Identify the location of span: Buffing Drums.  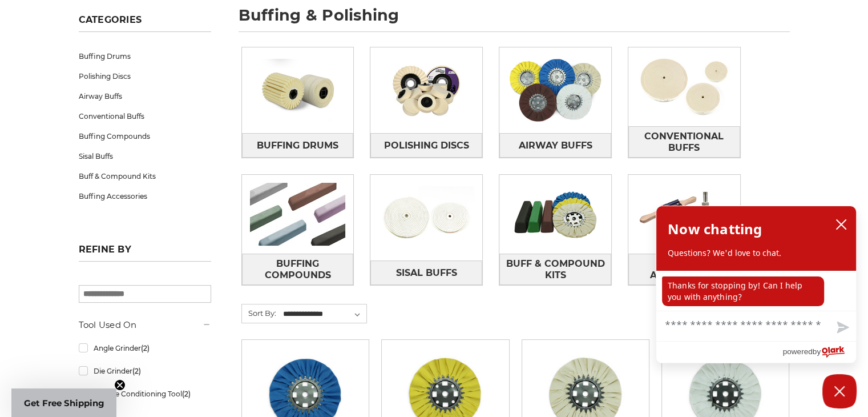
(297, 145).